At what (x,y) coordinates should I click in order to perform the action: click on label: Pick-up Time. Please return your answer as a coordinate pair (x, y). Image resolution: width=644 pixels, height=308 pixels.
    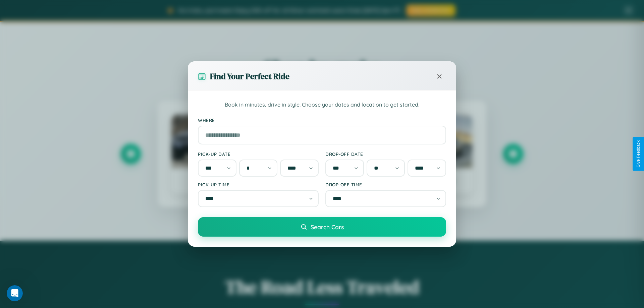
    Looking at the image, I should click on (258, 184).